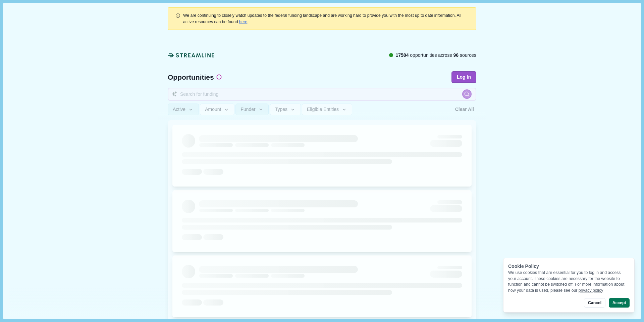 This screenshot has height=322, width=644. What do you see at coordinates (281, 109) in the screenshot?
I see `span: Types` at bounding box center [281, 109].